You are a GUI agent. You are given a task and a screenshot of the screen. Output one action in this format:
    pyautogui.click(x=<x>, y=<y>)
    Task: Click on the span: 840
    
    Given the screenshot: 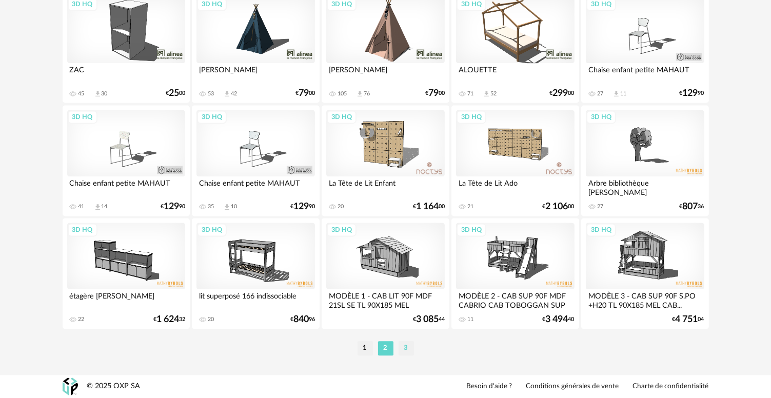 What is the action you would take?
    pyautogui.click(x=301, y=319)
    